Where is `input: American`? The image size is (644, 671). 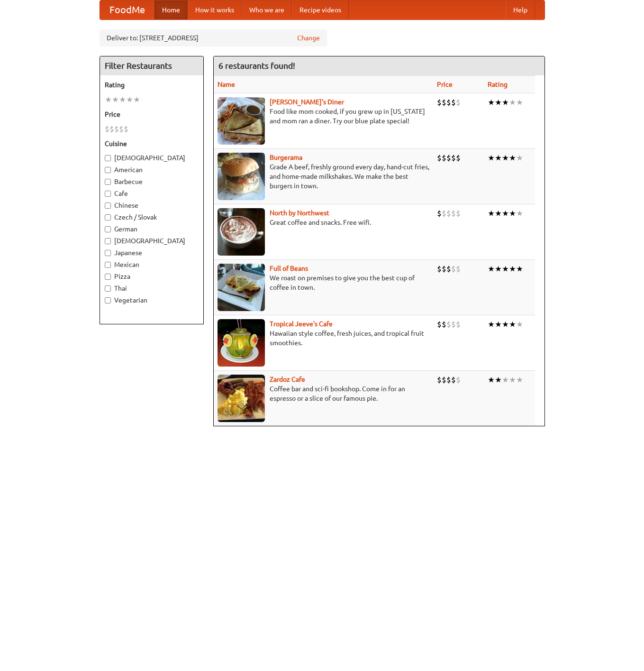 input: American is located at coordinates (108, 170).